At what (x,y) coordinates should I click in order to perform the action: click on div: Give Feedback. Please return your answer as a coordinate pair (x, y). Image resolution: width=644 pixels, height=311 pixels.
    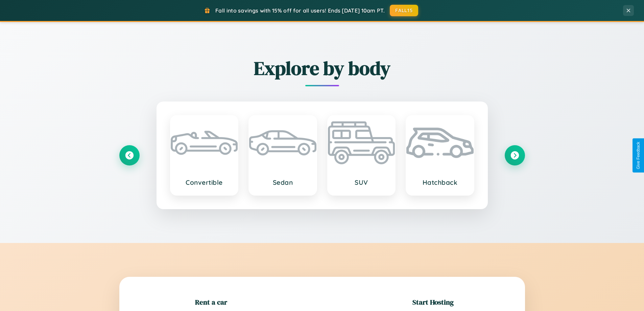
    Looking at the image, I should click on (638, 155).